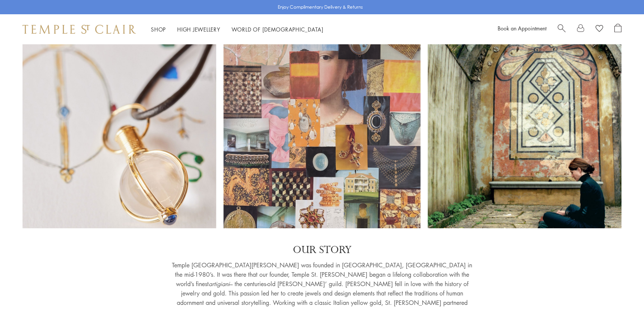  I want to click on em: artigiani, so click(219, 283).